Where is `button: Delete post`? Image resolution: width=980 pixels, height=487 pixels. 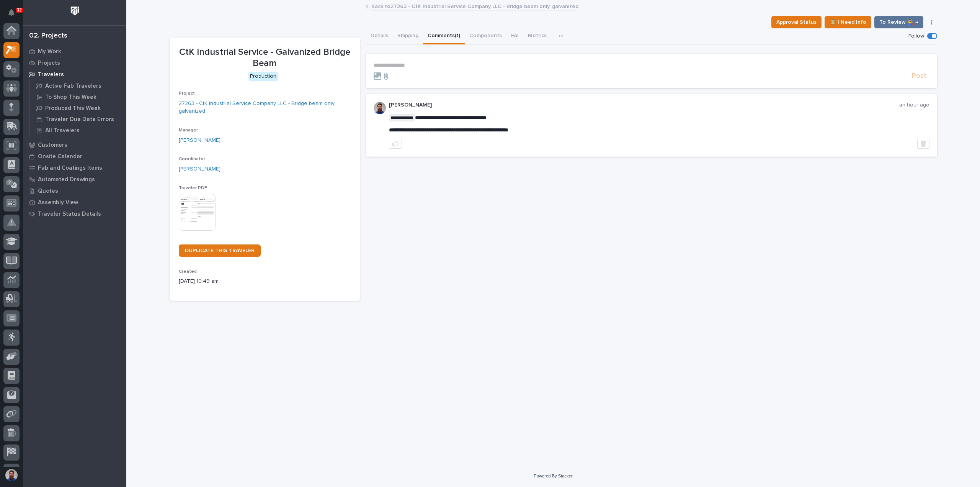 button: Delete post is located at coordinates (924, 144).